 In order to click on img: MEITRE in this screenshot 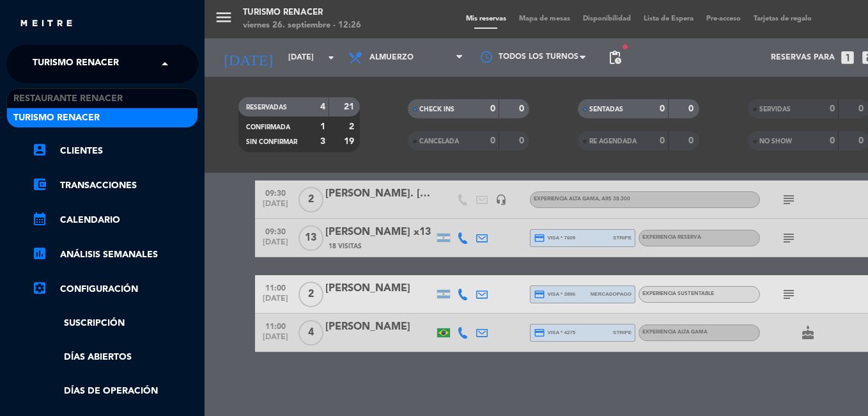, I will do `click(46, 24)`.